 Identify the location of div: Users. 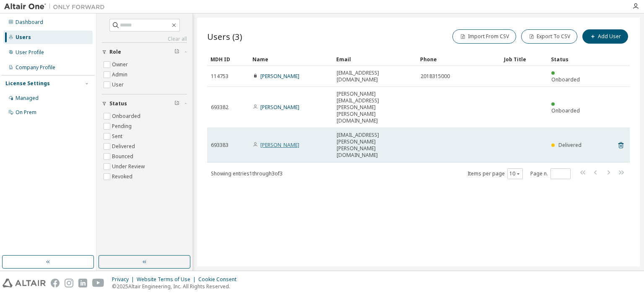
(23, 37).